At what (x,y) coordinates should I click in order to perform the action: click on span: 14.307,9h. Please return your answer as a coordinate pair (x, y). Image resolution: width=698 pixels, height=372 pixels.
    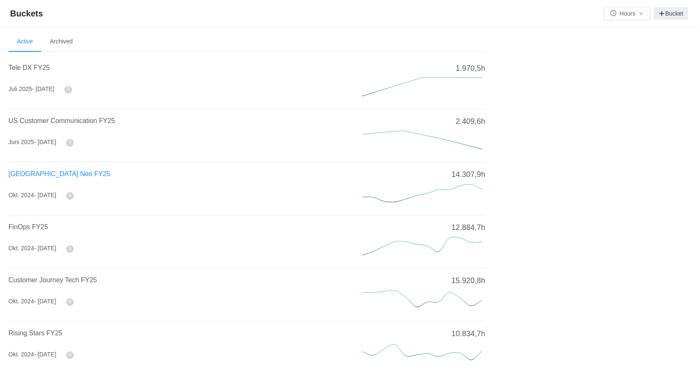
    Looking at the image, I should click on (469, 174).